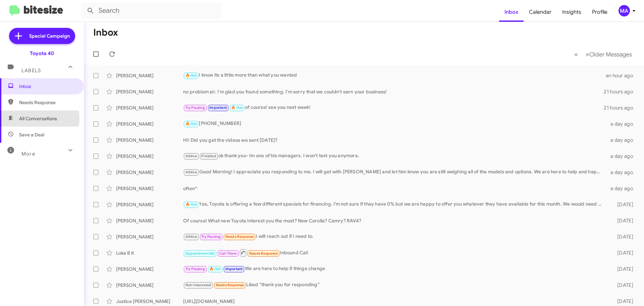  Describe the element at coordinates (393, 107) in the screenshot. I see `div: of course! see you next week!` at that location.